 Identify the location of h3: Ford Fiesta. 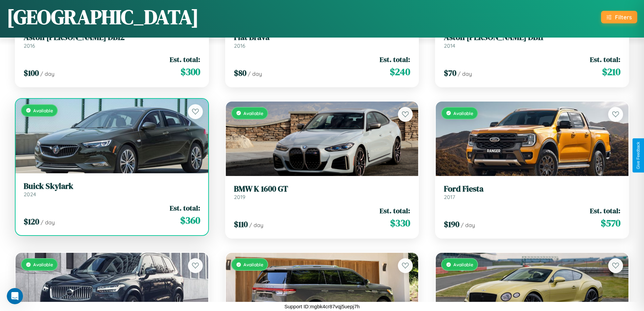
(532, 189).